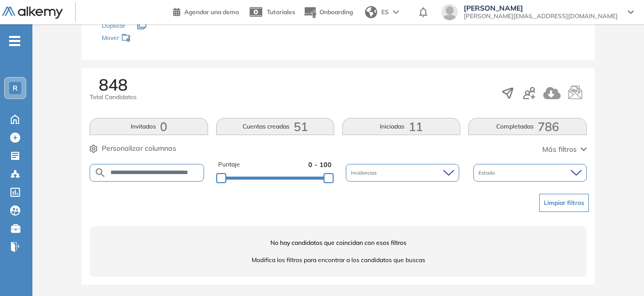  I want to click on div: Incidencias, so click(402, 172).